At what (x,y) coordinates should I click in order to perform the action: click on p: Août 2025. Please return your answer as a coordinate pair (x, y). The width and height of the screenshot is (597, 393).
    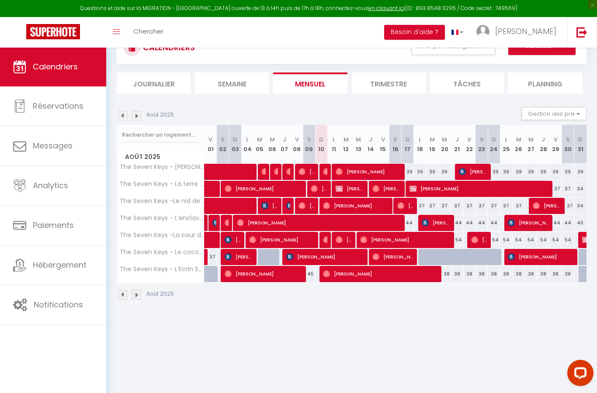
    Looking at the image, I should click on (160, 115).